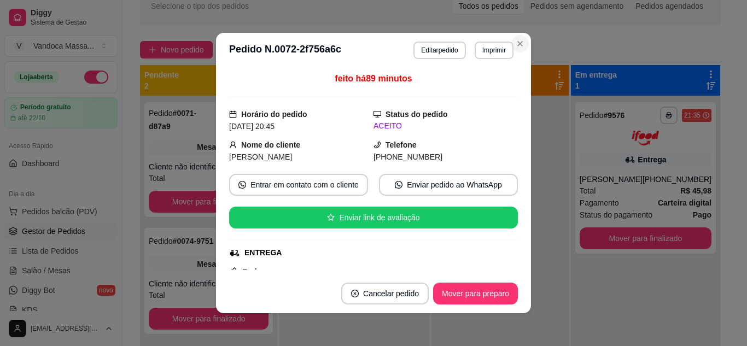 Image resolution: width=747 pixels, height=346 pixels. I want to click on span: pushpin, so click(234, 271).